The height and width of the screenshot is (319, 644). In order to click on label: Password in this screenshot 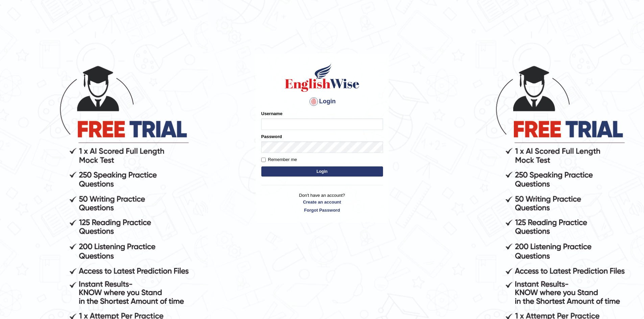, I will do `click(271, 136)`.